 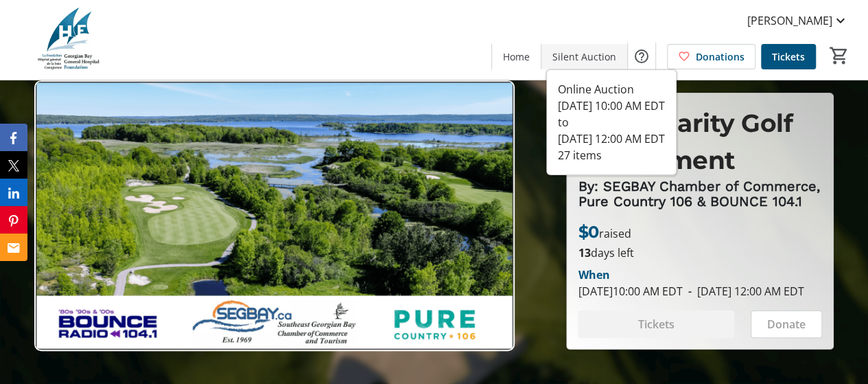 What do you see at coordinates (720, 57) in the screenshot?
I see `span: Donations` at bounding box center [720, 57].